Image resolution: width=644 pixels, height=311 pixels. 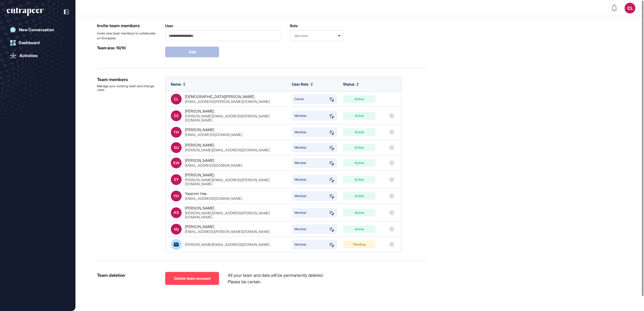 I want to click on a: New Conversation, so click(x=38, y=30).